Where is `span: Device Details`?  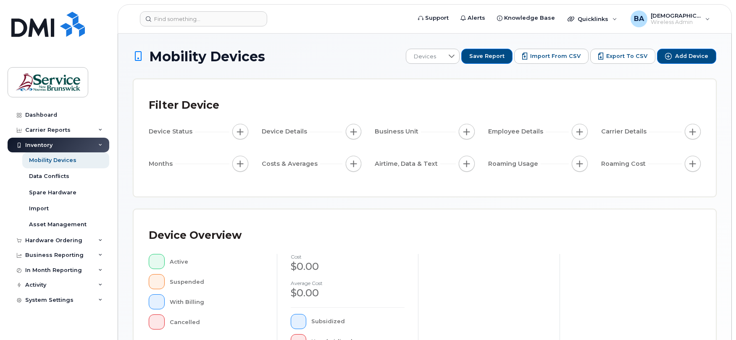 span: Device Details is located at coordinates (286, 131).